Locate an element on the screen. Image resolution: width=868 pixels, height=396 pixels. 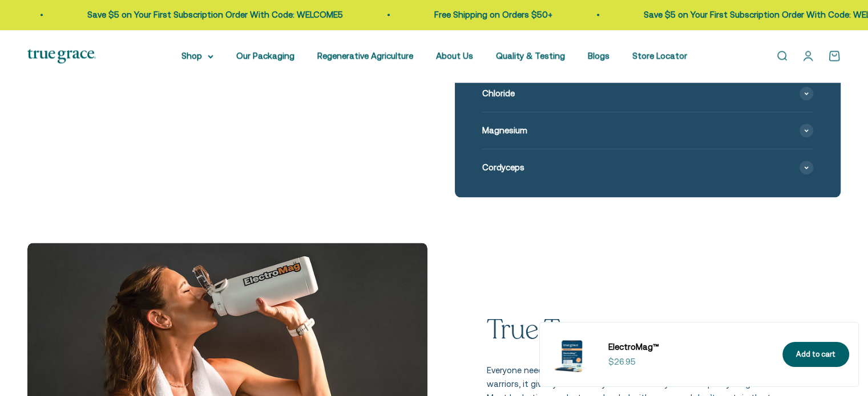
summary: Shop is located at coordinates (198, 56).